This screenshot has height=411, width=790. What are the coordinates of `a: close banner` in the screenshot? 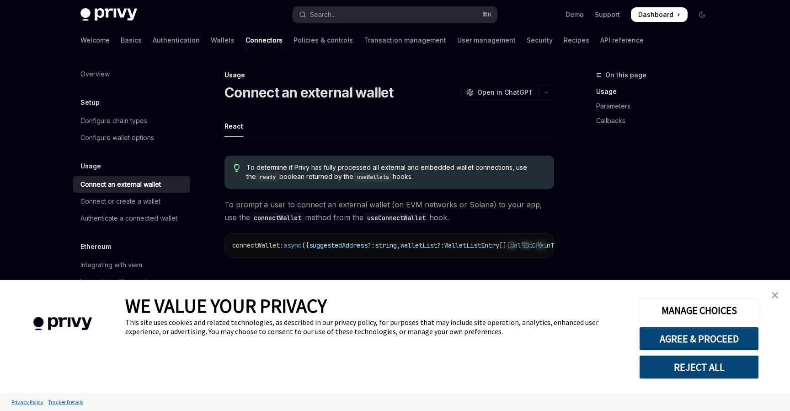 It's located at (775, 295).